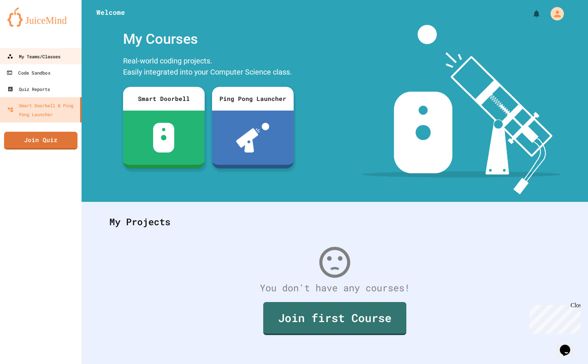  Describe the element at coordinates (209, 67) in the screenshot. I see `div: Real-world coding projects. Easily integrated into your Computer Science class.` at that location.